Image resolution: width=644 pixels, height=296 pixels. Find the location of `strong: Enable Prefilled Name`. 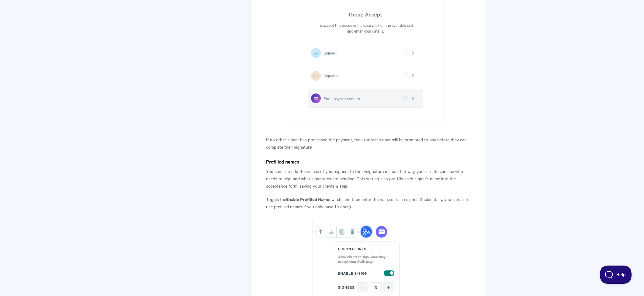

strong: Enable Prefilled Name is located at coordinates (307, 199).